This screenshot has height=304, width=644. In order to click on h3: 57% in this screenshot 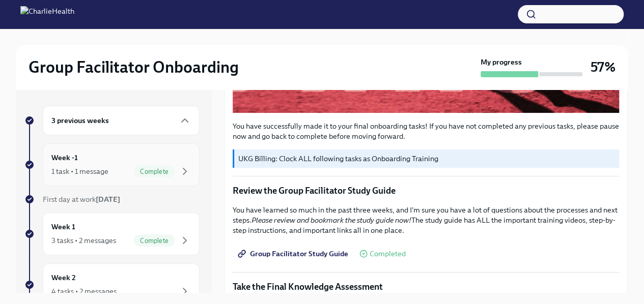, I will do `click(603, 68)`.